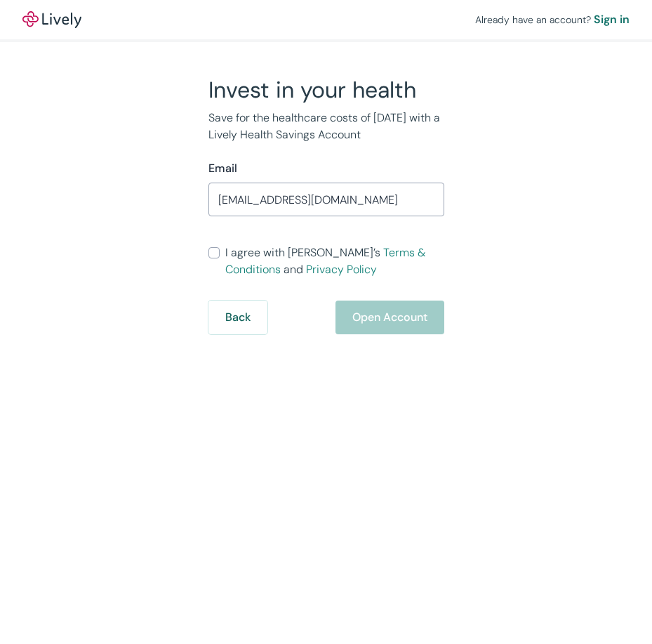 Image resolution: width=652 pixels, height=644 pixels. I want to click on a: Sign in, so click(612, 19).